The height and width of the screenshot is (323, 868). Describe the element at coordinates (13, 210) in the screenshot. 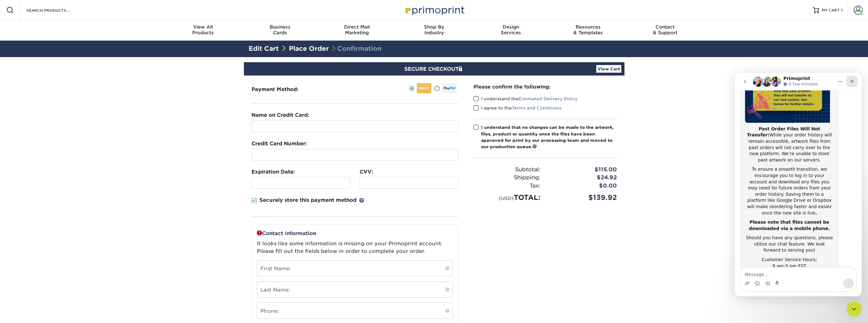

I see `button: Upload attachment` at that location.